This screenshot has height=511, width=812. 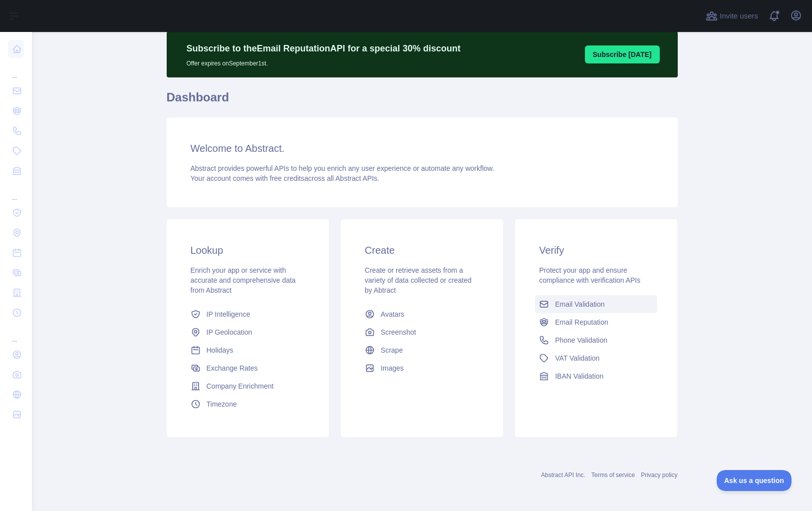 I want to click on a: Timezone, so click(x=247, y=404).